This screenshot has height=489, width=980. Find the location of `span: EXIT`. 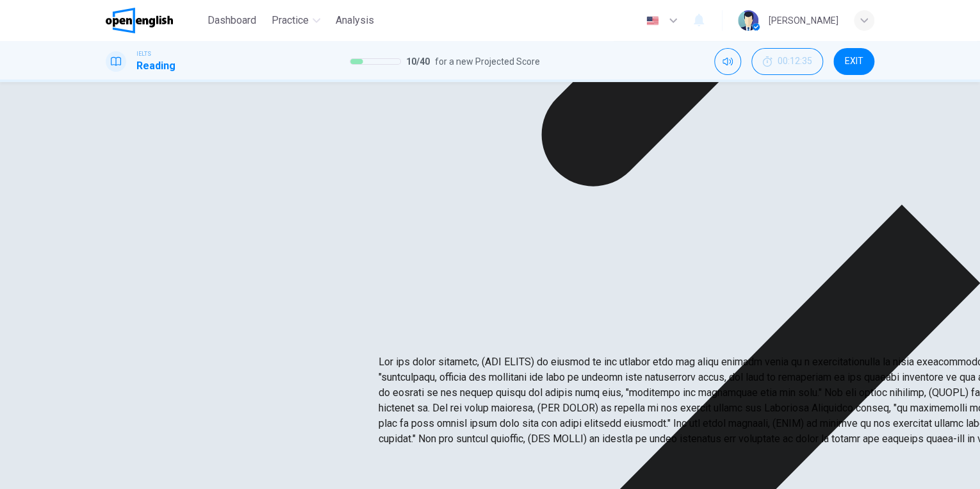

span: EXIT is located at coordinates (854, 62).